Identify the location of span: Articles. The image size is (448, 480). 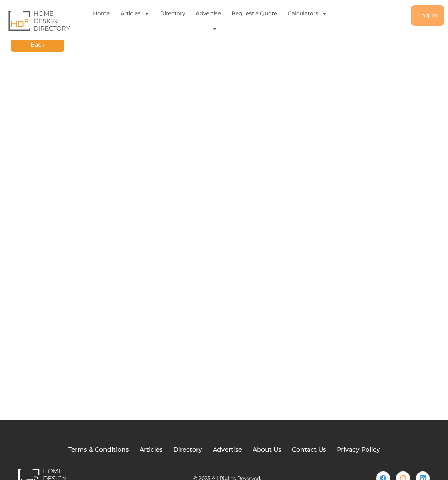
(151, 450).